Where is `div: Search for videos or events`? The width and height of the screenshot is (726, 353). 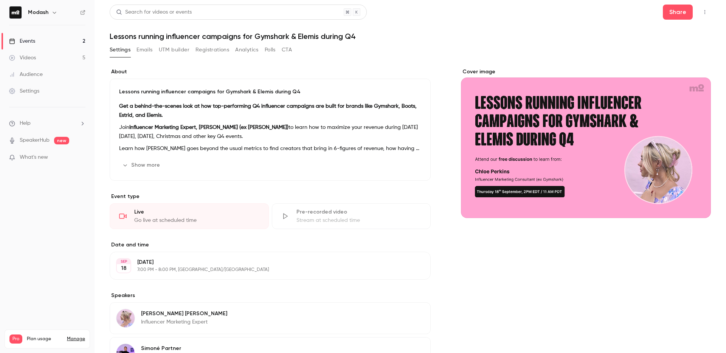
div: Search for videos or events is located at coordinates (154, 12).